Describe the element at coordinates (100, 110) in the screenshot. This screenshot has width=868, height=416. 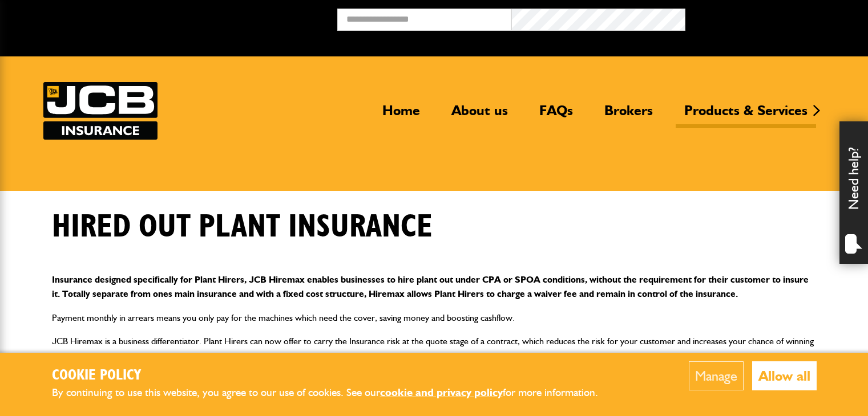
I see `img: JCB Insurance Services logo` at that location.